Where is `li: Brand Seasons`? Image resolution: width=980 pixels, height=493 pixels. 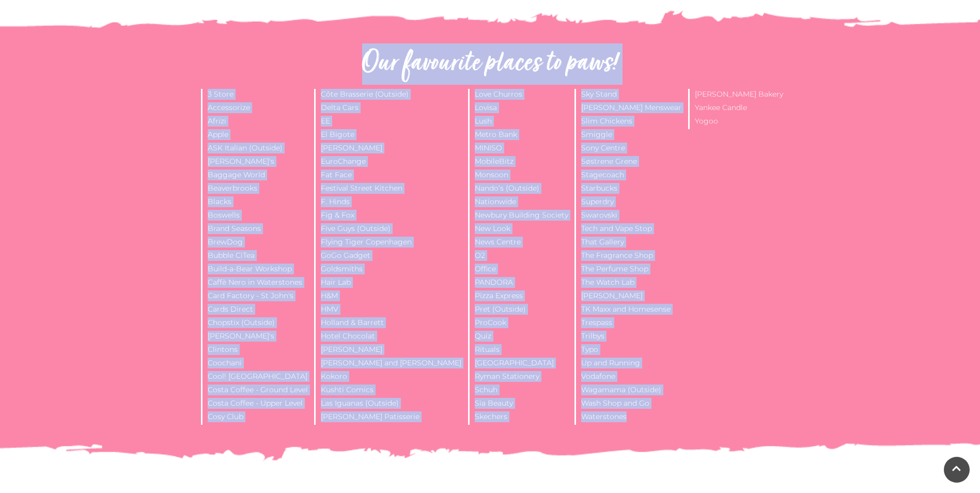
li: Brand Seasons is located at coordinates (255, 230).